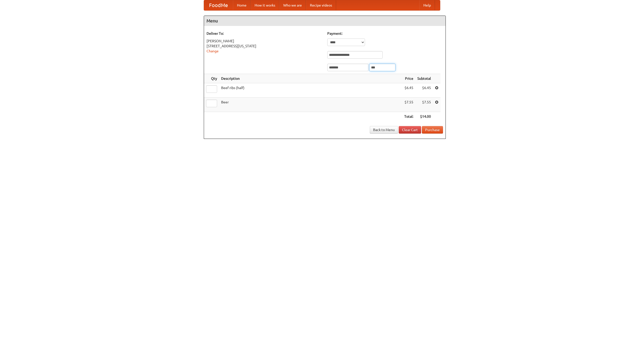 The image size is (644, 356). What do you see at coordinates (242, 5) in the screenshot?
I see `a: Home` at bounding box center [242, 5].